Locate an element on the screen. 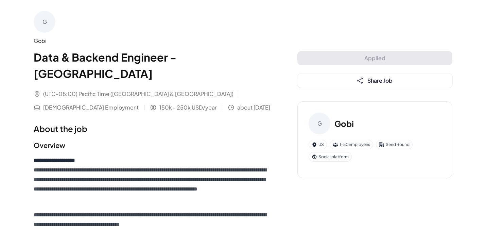  button: Share Job is located at coordinates (375, 80).